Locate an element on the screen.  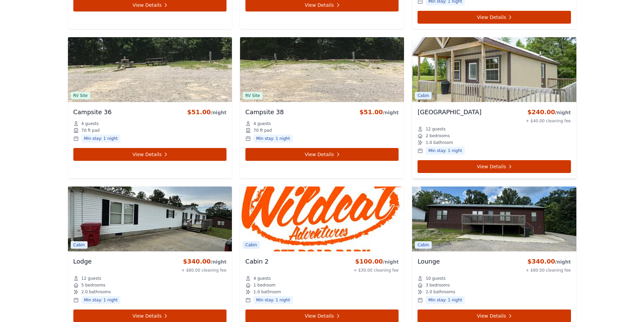
span: 3 bedrooms is located at coordinates (437, 285).